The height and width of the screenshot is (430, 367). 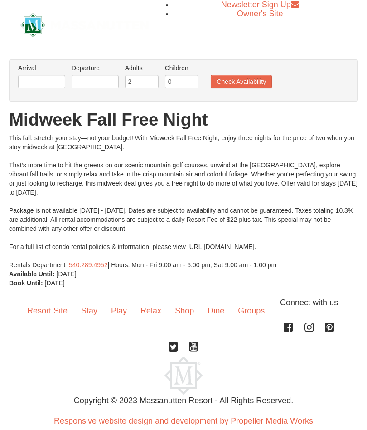 What do you see at coordinates (185, 311) in the screenshot?
I see `a: Shop` at bounding box center [185, 311].